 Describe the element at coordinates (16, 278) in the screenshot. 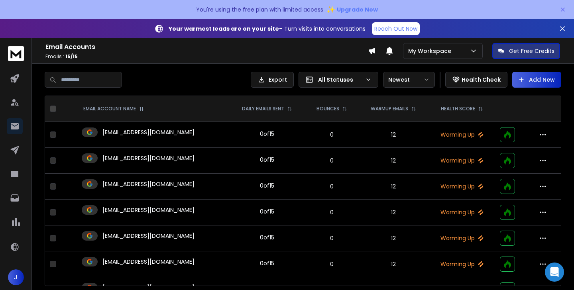

I see `button: J` at that location.